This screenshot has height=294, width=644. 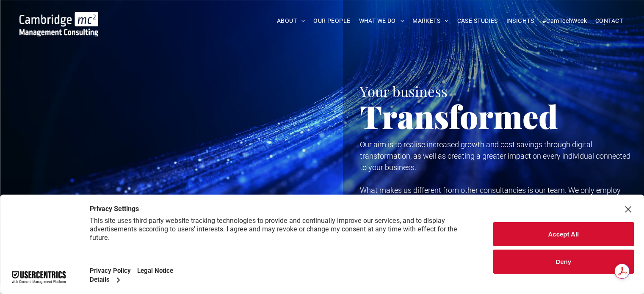 I want to click on a: CONTACT, so click(x=609, y=21).